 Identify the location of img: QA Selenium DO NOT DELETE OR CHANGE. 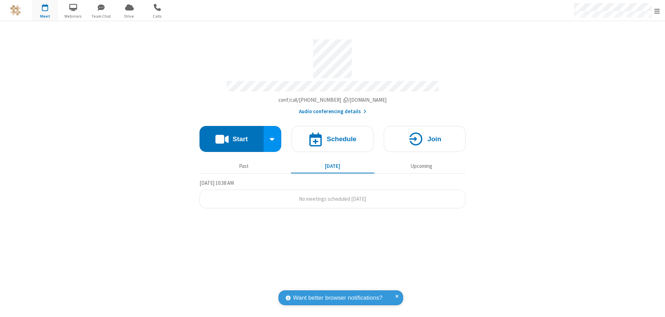
(16, 10).